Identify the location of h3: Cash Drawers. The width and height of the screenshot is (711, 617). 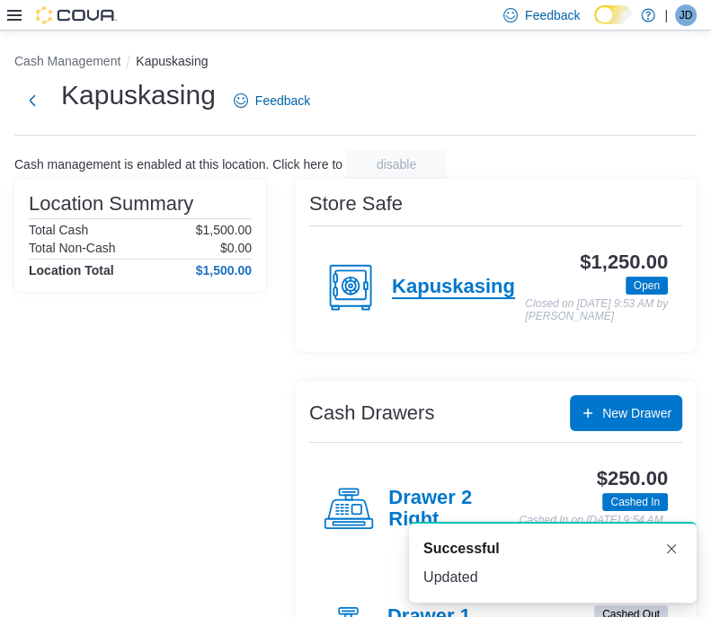
(371, 413).